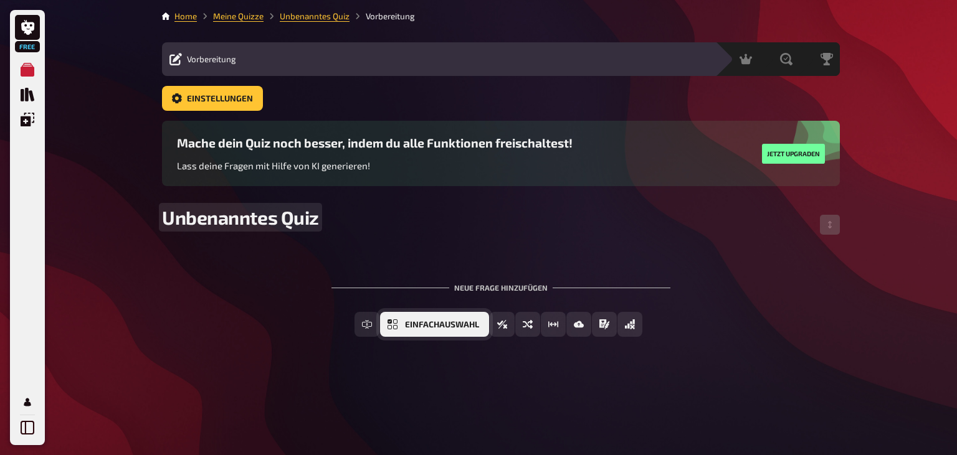 The height and width of the screenshot is (455, 957). Describe the element at coordinates (579, 324) in the screenshot. I see `button: Bild-Antwort` at that location.